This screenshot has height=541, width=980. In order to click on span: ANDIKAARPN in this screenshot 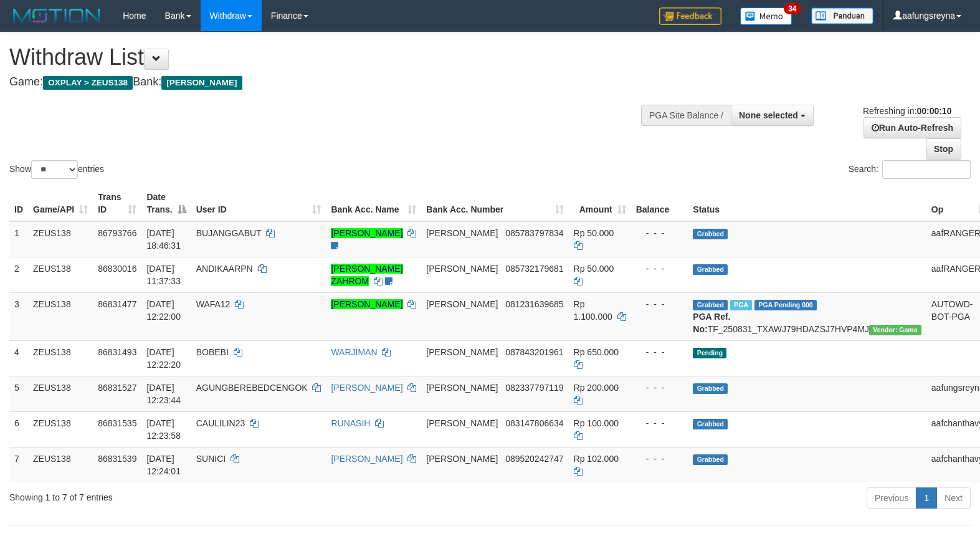, I will do `click(225, 268)`.